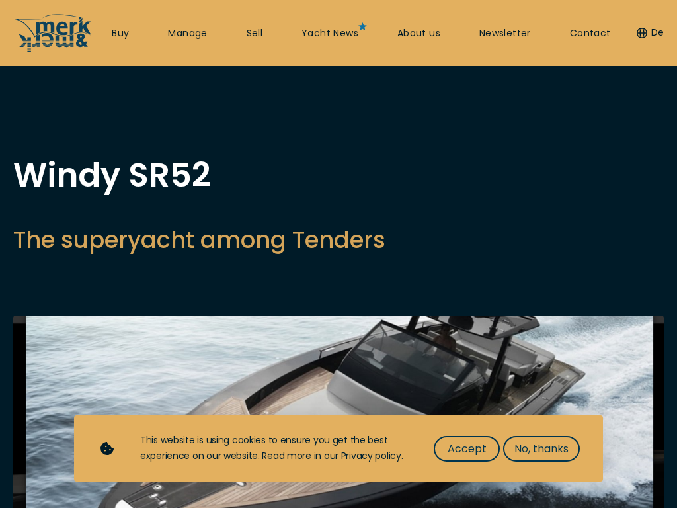  I want to click on a: Manage, so click(187, 34).